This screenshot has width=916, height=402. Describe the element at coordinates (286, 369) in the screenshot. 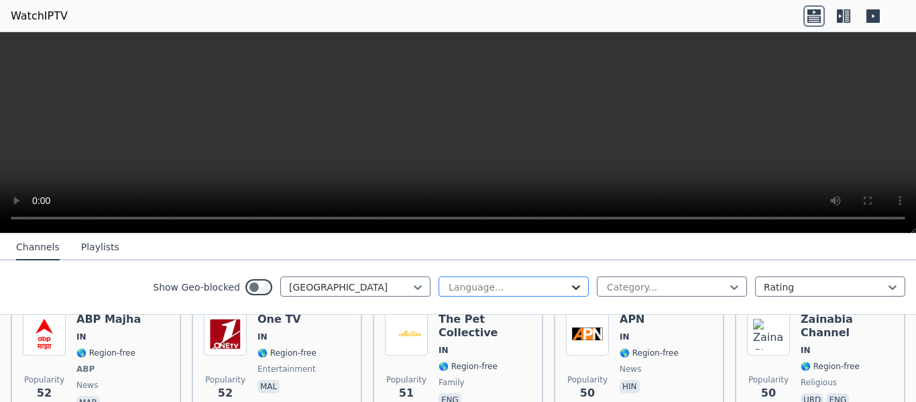

I see `span: entertainment` at that location.